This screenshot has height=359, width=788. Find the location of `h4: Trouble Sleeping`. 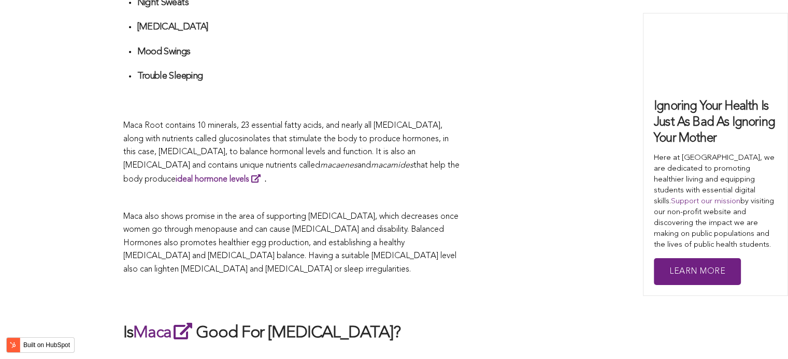

h4: Trouble Sleeping is located at coordinates (298, 76).